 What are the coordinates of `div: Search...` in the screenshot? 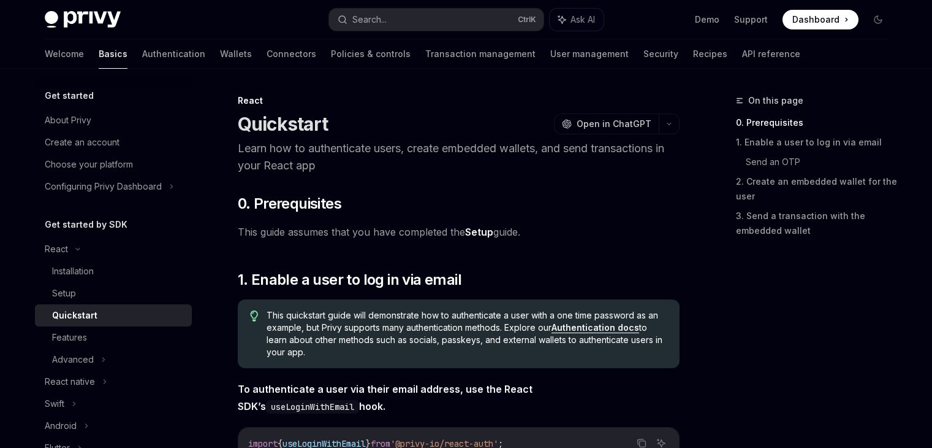 It's located at (370, 20).